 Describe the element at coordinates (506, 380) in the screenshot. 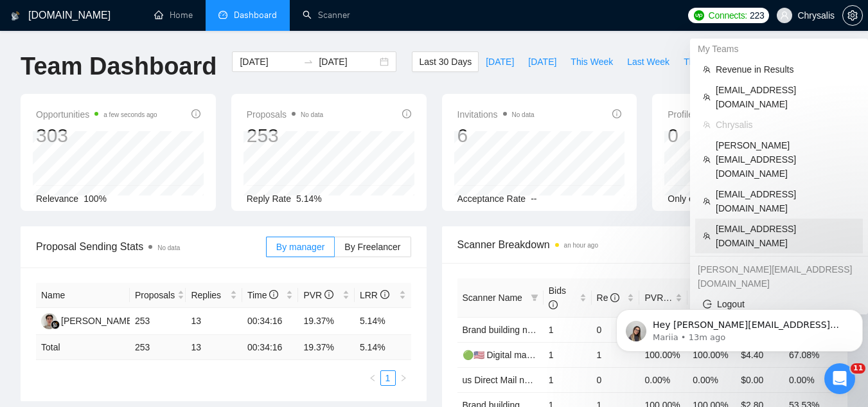

I see `a: us Direct Mail new CL` at that location.